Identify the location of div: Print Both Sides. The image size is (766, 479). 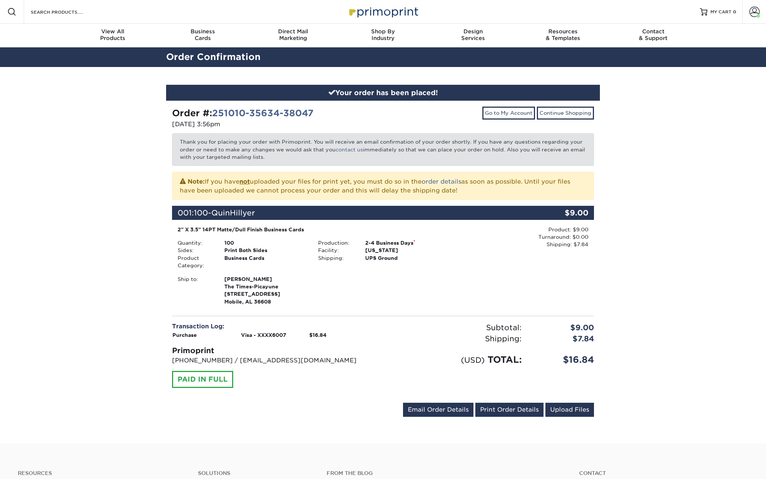
(265, 250).